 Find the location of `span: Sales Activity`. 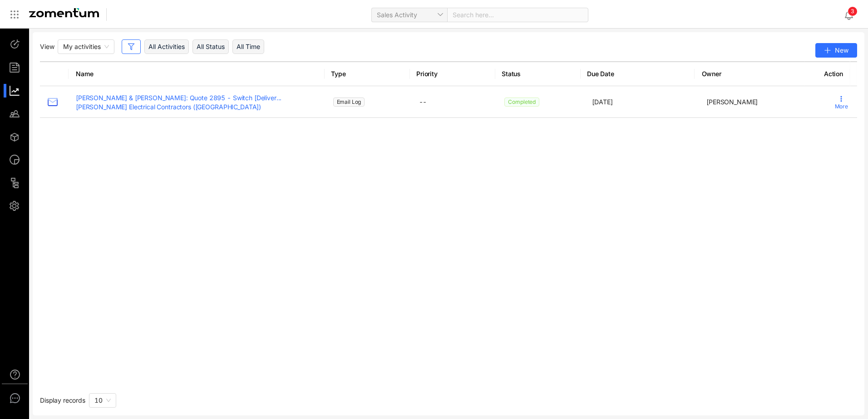

span: Sales Activity is located at coordinates (410, 15).